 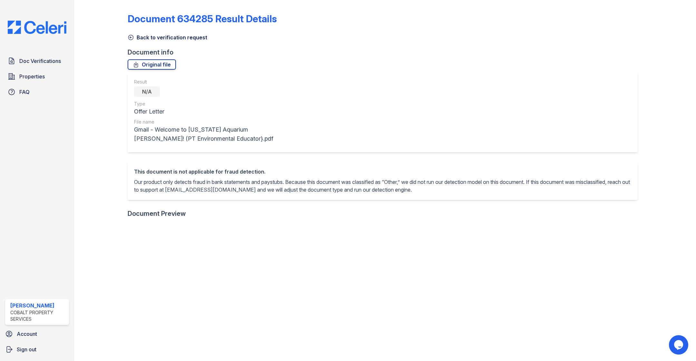 I want to click on img: CE_Logo_Blue-a8612792a0a2168367f1c8372b55b34899dd931a85d93a1a3d3e32e68fde9ad4.png, so click(x=37, y=27).